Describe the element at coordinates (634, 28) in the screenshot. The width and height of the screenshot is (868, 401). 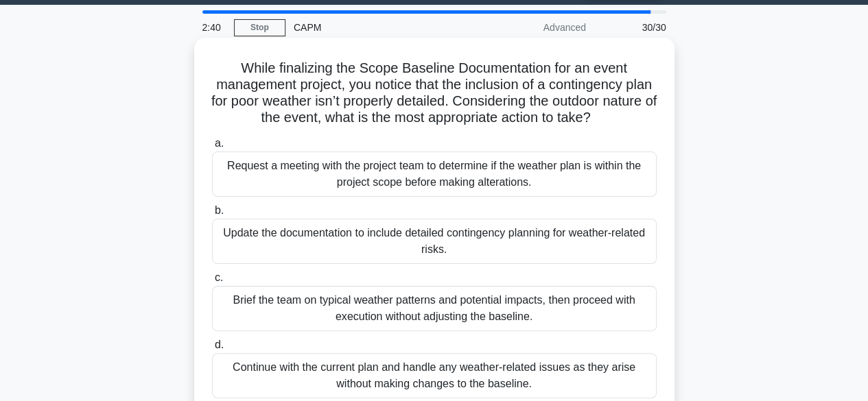
I see `div: 30/30` at that location.